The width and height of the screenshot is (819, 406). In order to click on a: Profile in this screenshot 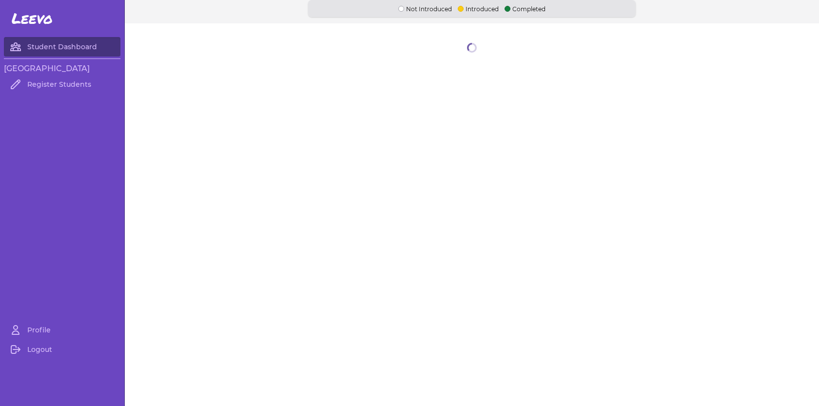, I will do `click(62, 330)`.